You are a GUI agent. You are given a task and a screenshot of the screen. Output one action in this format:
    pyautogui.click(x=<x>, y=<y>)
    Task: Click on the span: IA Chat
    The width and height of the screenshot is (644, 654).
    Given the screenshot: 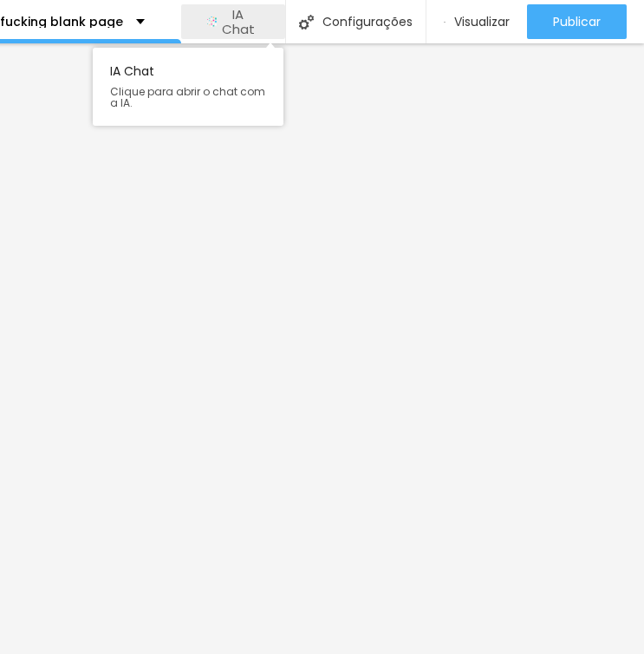 What is the action you would take?
    pyautogui.click(x=238, y=22)
    